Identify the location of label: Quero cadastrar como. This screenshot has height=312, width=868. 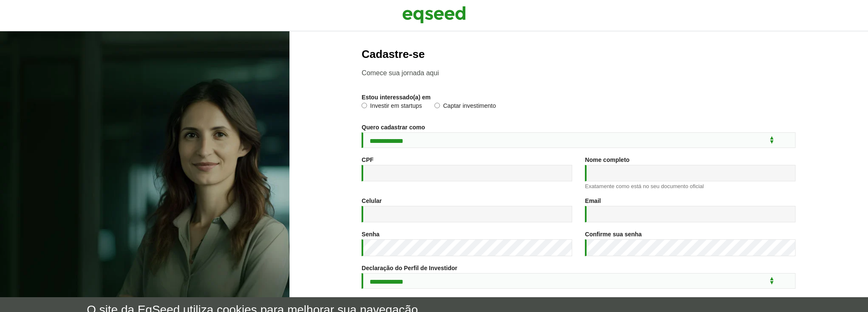
(393, 127).